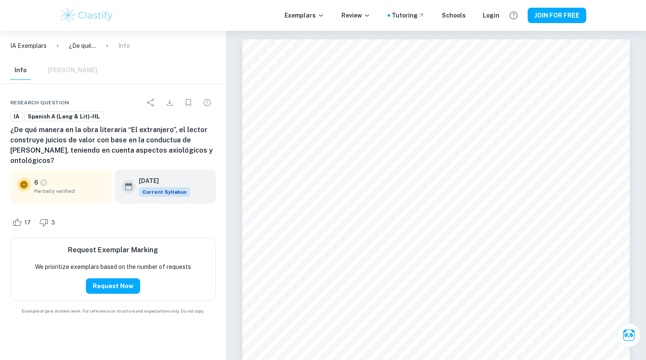 The width and height of the screenshot is (646, 360). Describe the element at coordinates (514, 15) in the screenshot. I see `button: Help and Feedback` at that location.